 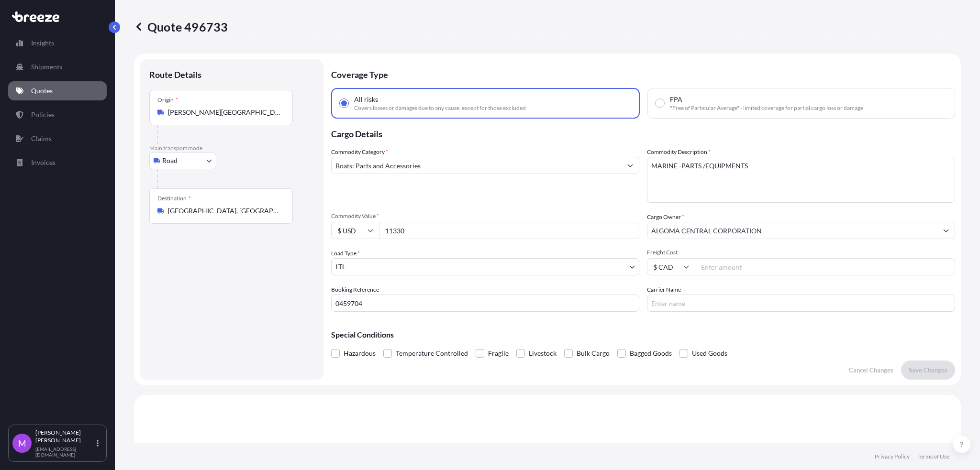 I want to click on span: Road, so click(x=170, y=161).